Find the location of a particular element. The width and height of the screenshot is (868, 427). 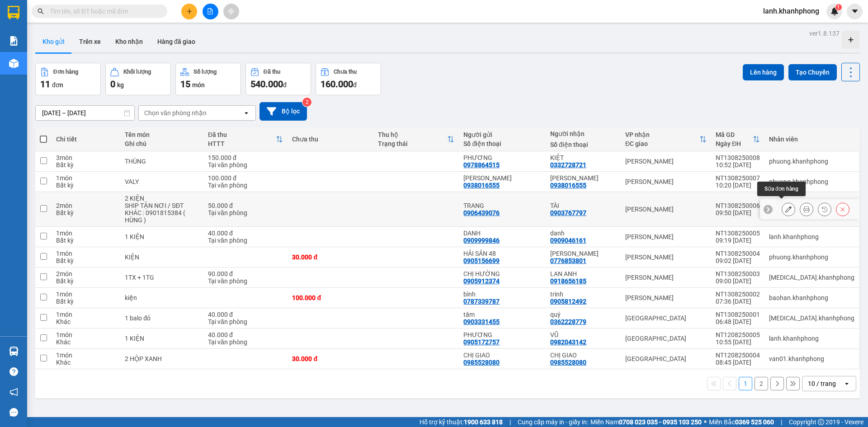

b: BIÊN NHẬN GỬI HÀNG is located at coordinates (72, 42).